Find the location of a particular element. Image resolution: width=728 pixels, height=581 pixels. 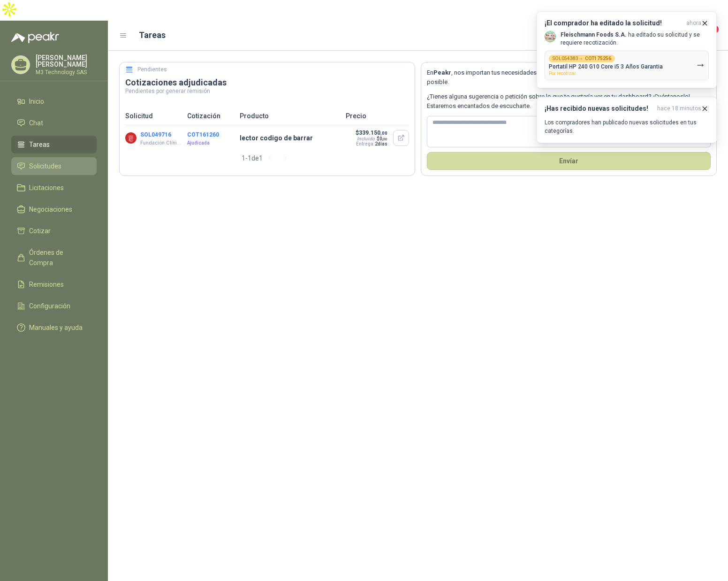

span: Órdenes de Compra is located at coordinates (59, 257).